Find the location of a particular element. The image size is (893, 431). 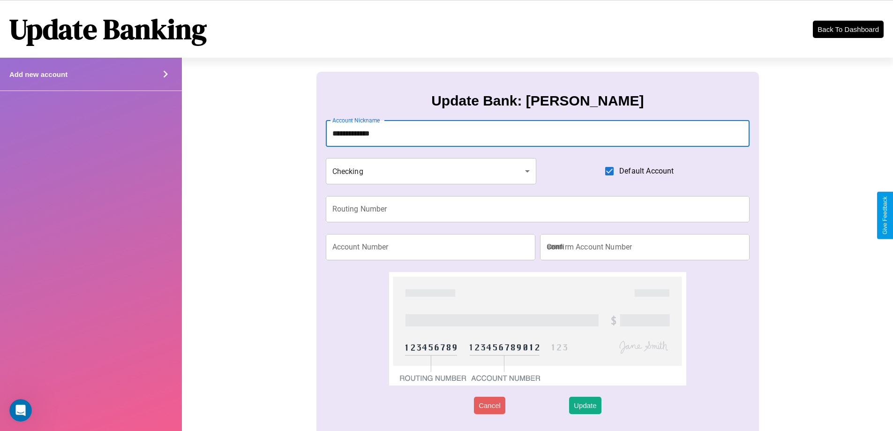

label: Account Nickname is located at coordinates (356, 120).